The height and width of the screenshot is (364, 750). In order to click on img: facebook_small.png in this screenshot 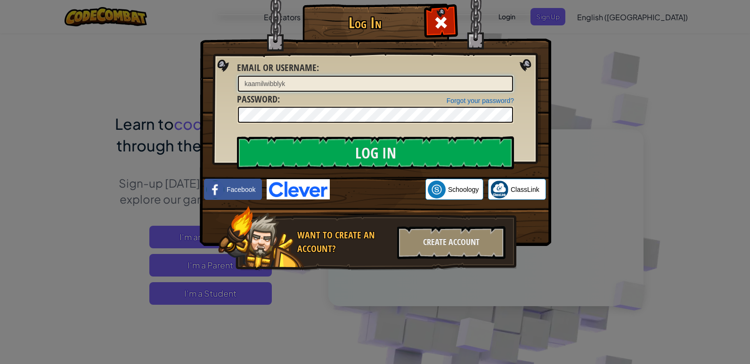, I will do `click(215, 190)`.